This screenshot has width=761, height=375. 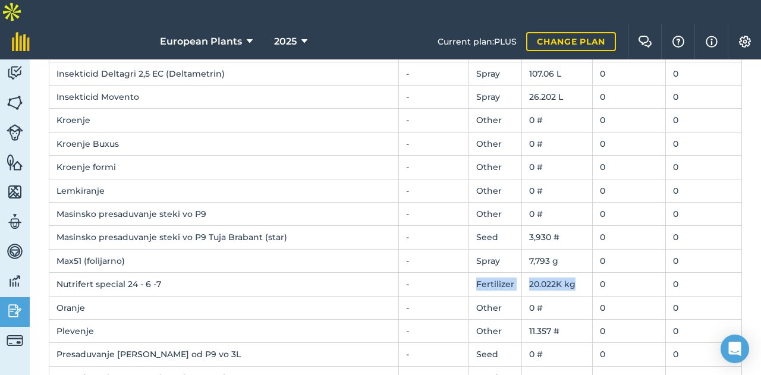 What do you see at coordinates (734, 349) in the screenshot?
I see `div: Open Intercom Messenger` at bounding box center [734, 349].